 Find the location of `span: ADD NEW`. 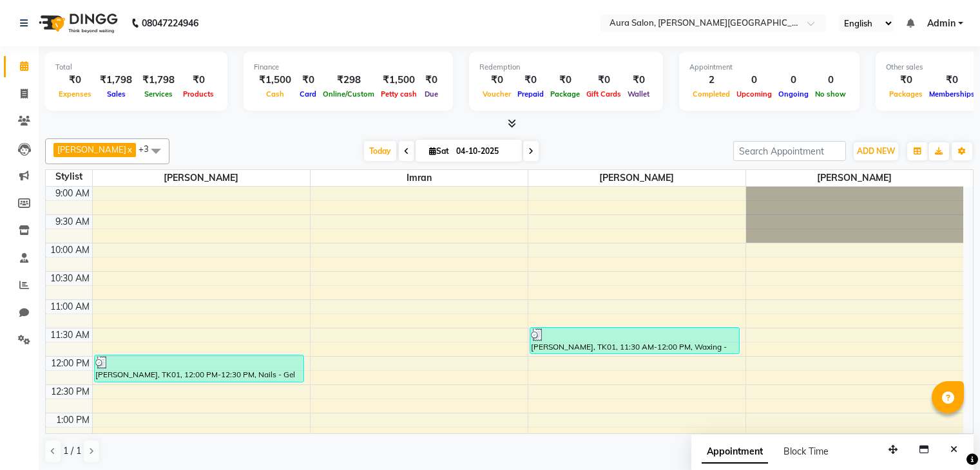

span: ADD NEW is located at coordinates (875, 151).